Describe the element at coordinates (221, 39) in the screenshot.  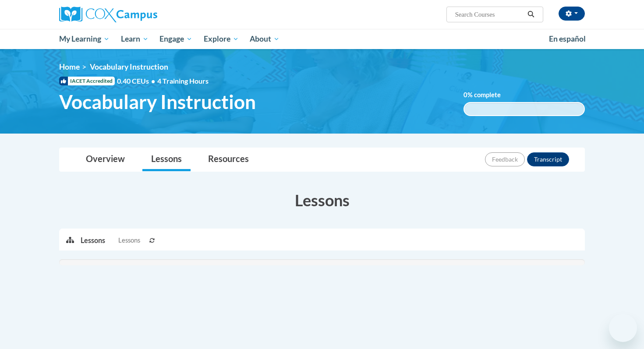
I see `a: Explore` at that location.